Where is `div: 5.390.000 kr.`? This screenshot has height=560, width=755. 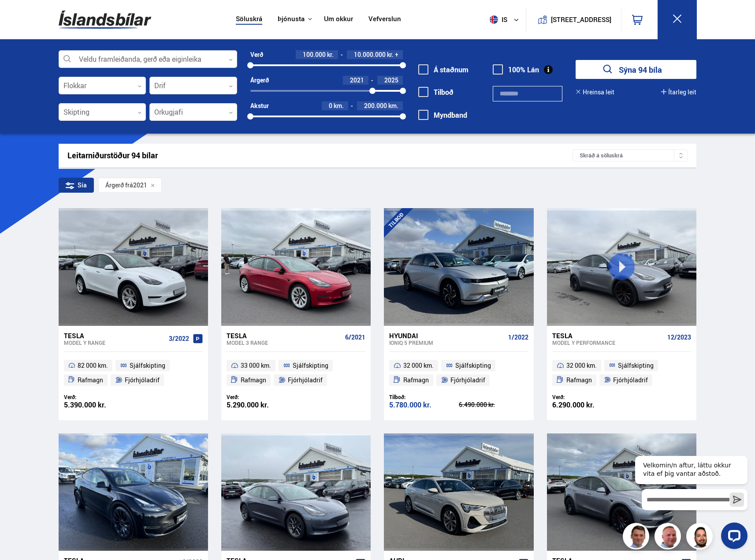 div: 5.390.000 kr. is located at coordinates (99, 405).